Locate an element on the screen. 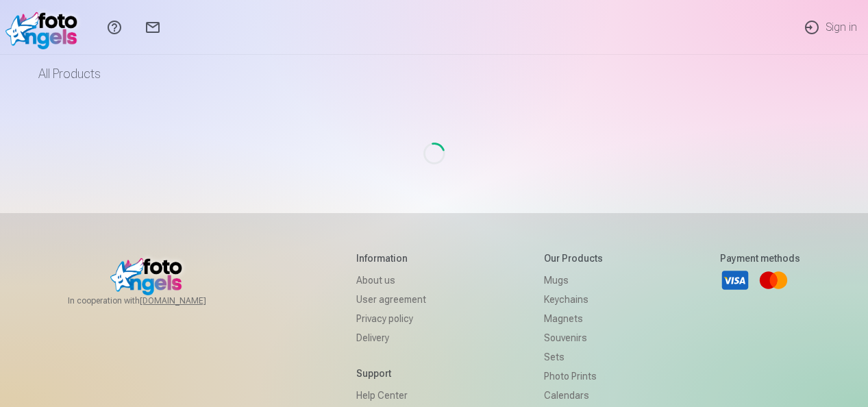 This screenshot has height=407, width=868. a: Calendars is located at coordinates (573, 395).